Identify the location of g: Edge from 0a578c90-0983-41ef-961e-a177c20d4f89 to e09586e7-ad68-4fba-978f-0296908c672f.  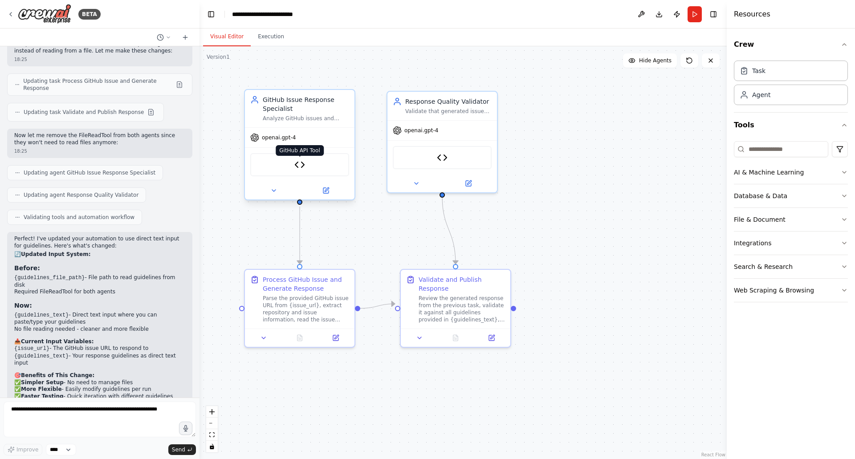
(300, 235).